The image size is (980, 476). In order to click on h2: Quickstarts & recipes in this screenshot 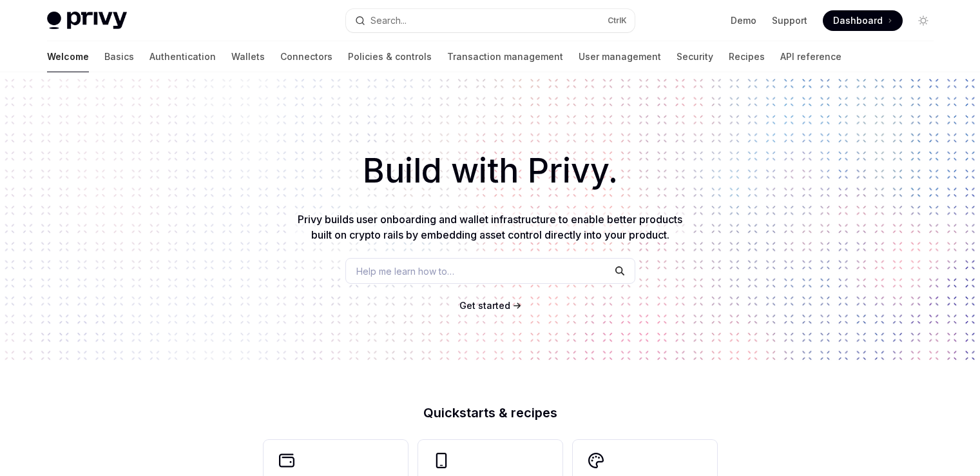, I will do `click(491, 412)`.